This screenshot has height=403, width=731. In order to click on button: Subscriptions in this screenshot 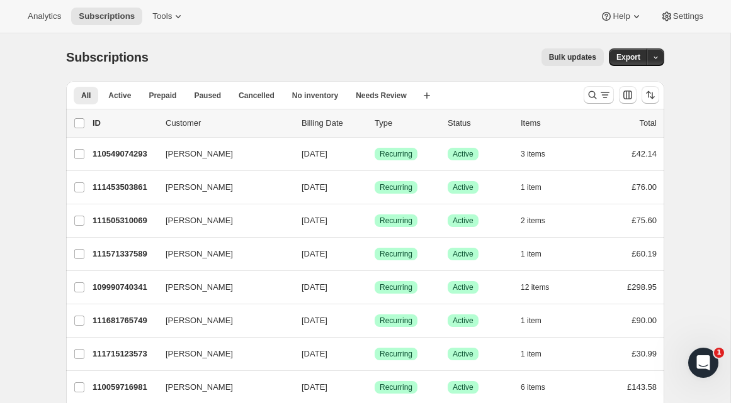, I will do `click(106, 16)`.